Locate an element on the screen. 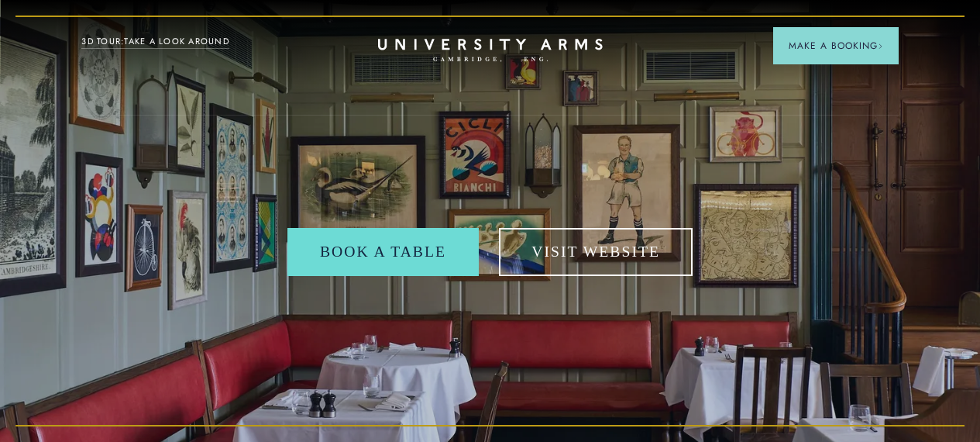 This screenshot has height=442, width=980. span: Make a Booking is located at coordinates (836, 46).